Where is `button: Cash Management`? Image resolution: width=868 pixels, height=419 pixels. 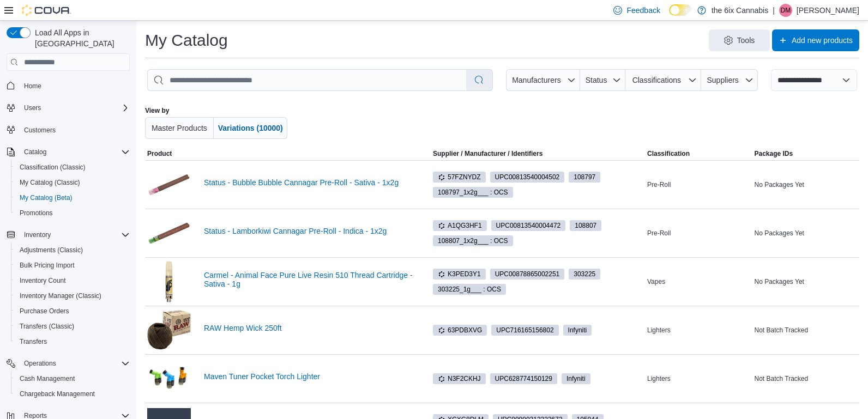
button: Cash Management is located at coordinates (72, 379).